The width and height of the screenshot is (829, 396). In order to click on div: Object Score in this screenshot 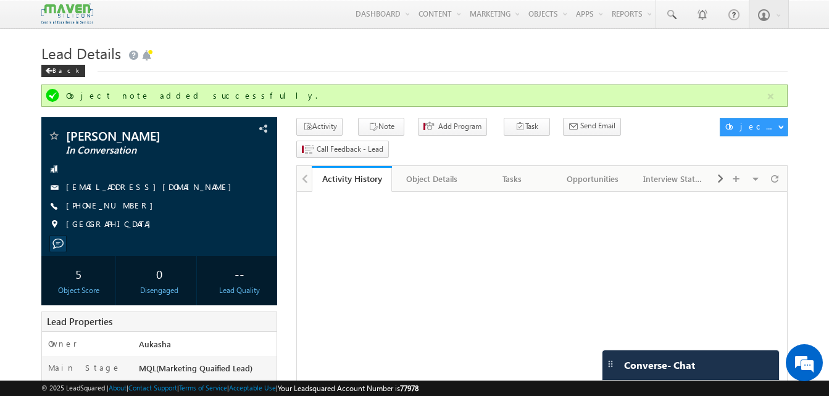, I will do `click(78, 291)`.